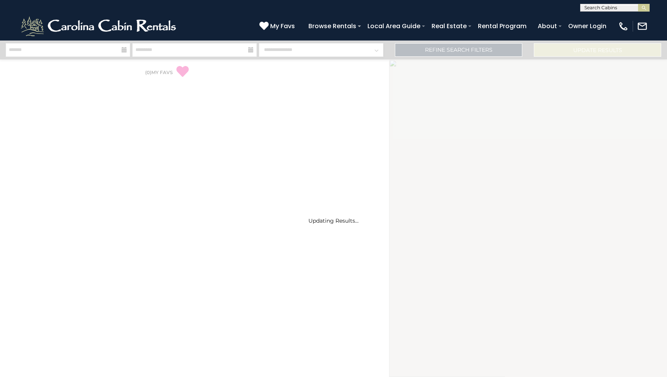 This screenshot has height=377, width=667. Describe the element at coordinates (283, 26) in the screenshot. I see `span: My Favs` at that location.